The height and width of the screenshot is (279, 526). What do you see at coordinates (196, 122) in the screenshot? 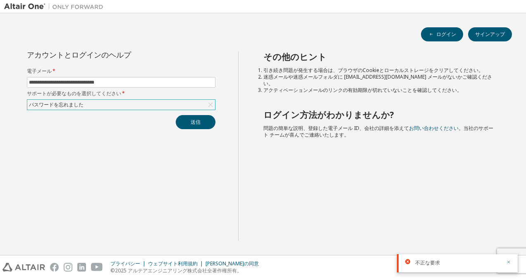
I see `button: 送信` at bounding box center [196, 122].